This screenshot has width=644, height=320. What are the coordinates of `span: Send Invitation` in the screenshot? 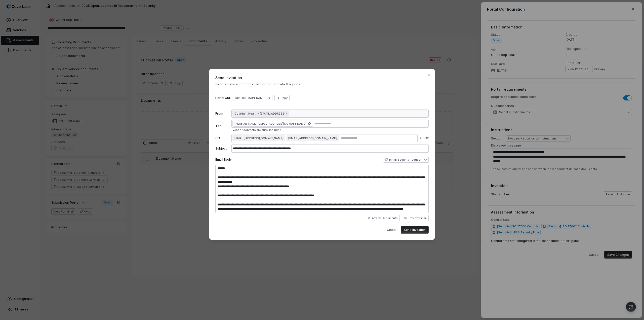 It's located at (322, 77).